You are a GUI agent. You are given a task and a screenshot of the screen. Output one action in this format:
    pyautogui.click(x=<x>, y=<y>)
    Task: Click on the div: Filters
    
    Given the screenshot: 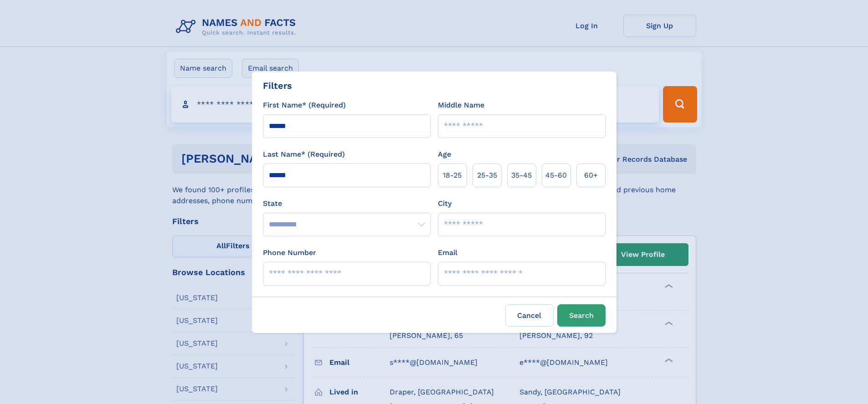 What is the action you would take?
    pyautogui.click(x=278, y=85)
    